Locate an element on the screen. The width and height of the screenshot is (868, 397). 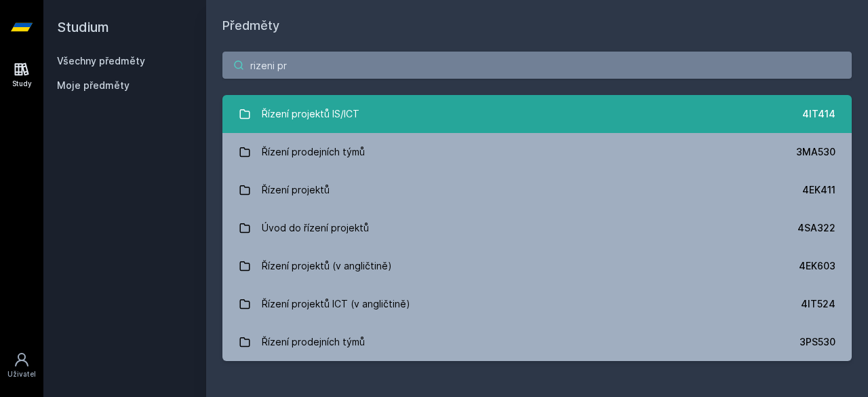
h1: Předměty is located at coordinates (537, 26).